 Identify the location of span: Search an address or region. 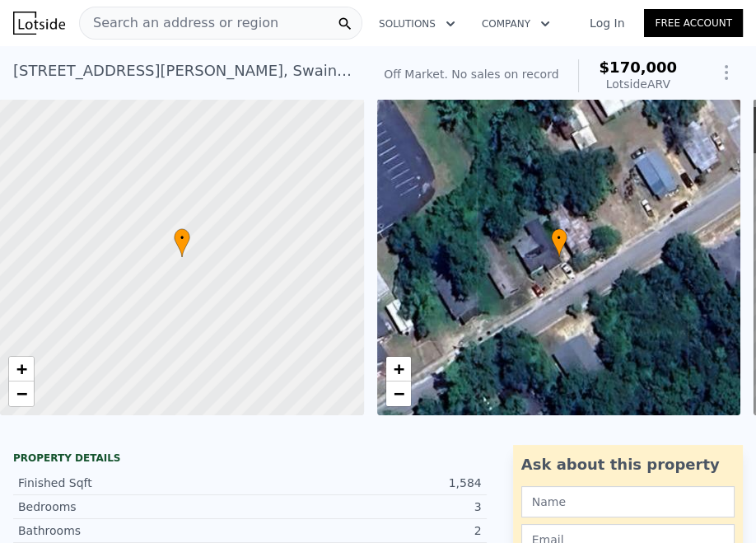
(178, 23).